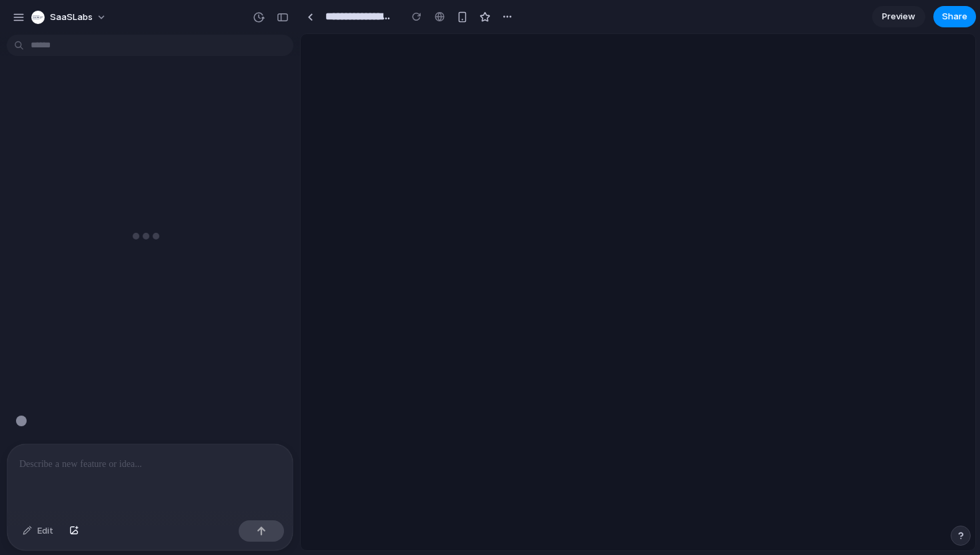 Image resolution: width=980 pixels, height=555 pixels. Describe the element at coordinates (955, 17) in the screenshot. I see `span: Share` at that location.